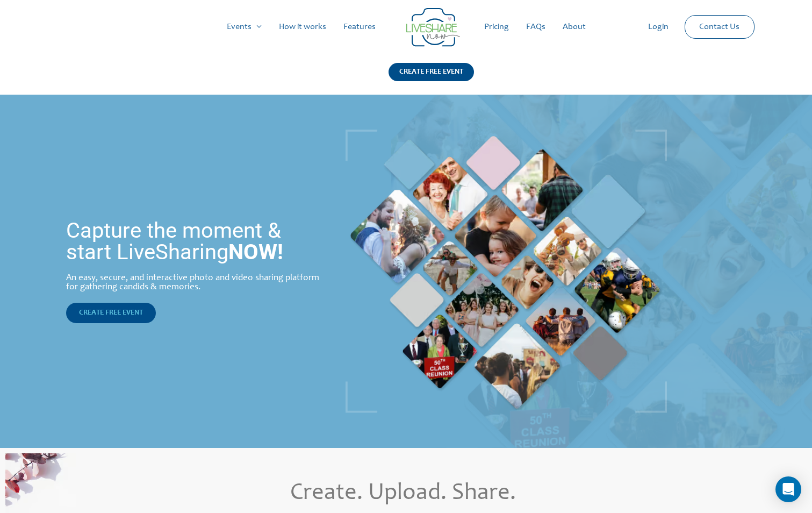 Image resolution: width=812 pixels, height=513 pixels. What do you see at coordinates (658, 27) in the screenshot?
I see `a: Login` at bounding box center [658, 27].